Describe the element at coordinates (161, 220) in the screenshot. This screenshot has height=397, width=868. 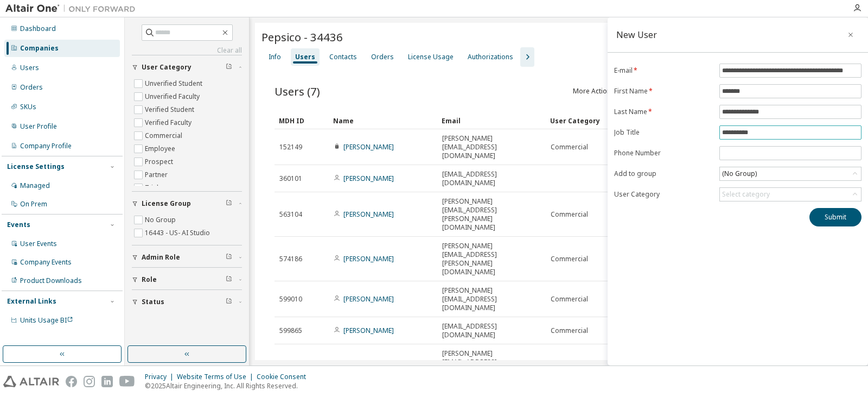
I see `label: No Group` at that location.